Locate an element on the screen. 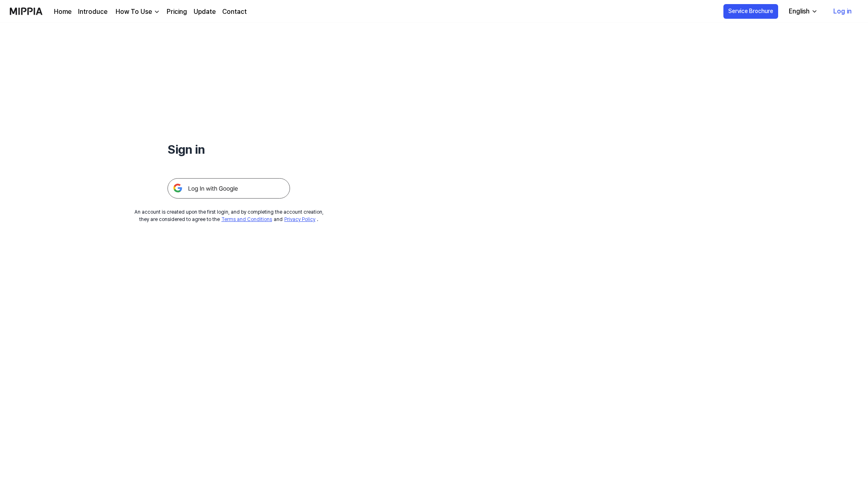 This screenshot has width=868, height=495. a: Privacy Policy is located at coordinates (300, 220).